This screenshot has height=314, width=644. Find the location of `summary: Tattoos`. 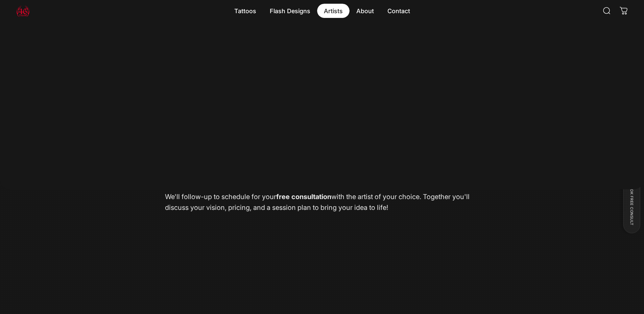

summary: Tattoos is located at coordinates (245, 11).